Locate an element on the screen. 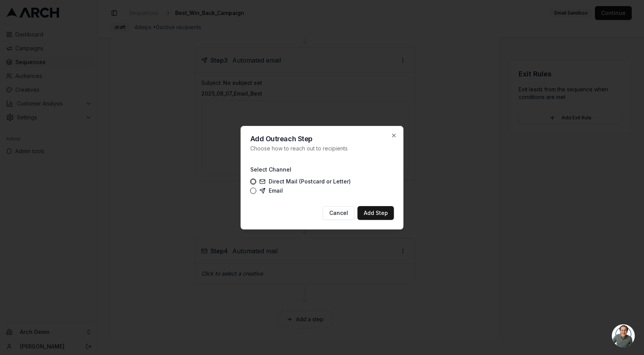 This screenshot has height=355, width=644. h2: Add Outreach Step is located at coordinates (322, 139).